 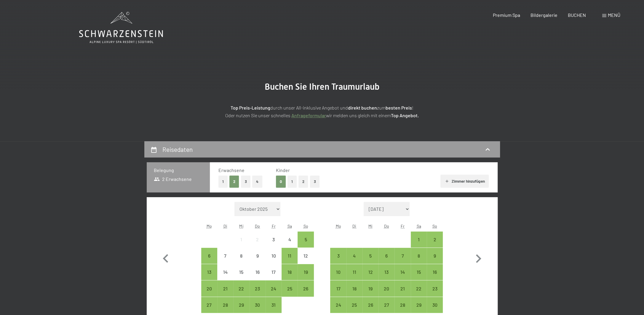 What do you see at coordinates (225, 305) in the screenshot?
I see `div: Tue Oct 28 2025` at bounding box center [225, 305].